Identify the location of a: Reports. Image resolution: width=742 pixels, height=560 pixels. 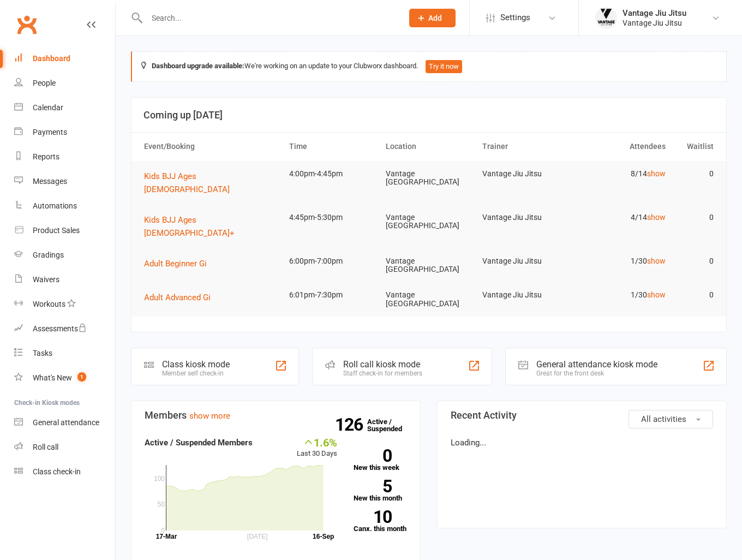
(64, 156).